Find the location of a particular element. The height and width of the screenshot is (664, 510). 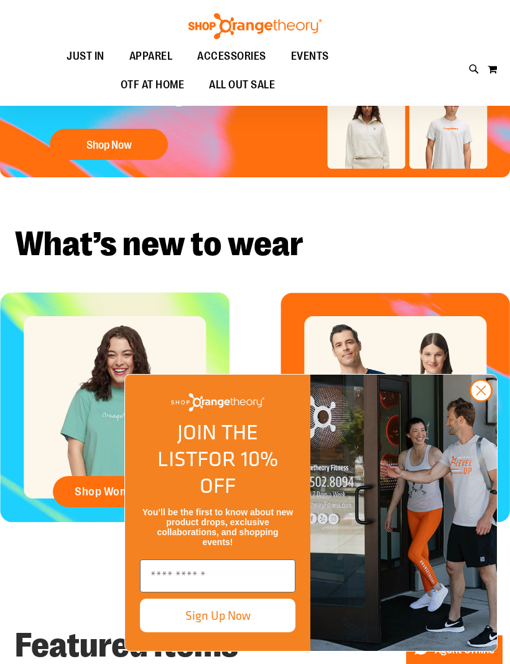

button: Shop Now is located at coordinates (109, 144).